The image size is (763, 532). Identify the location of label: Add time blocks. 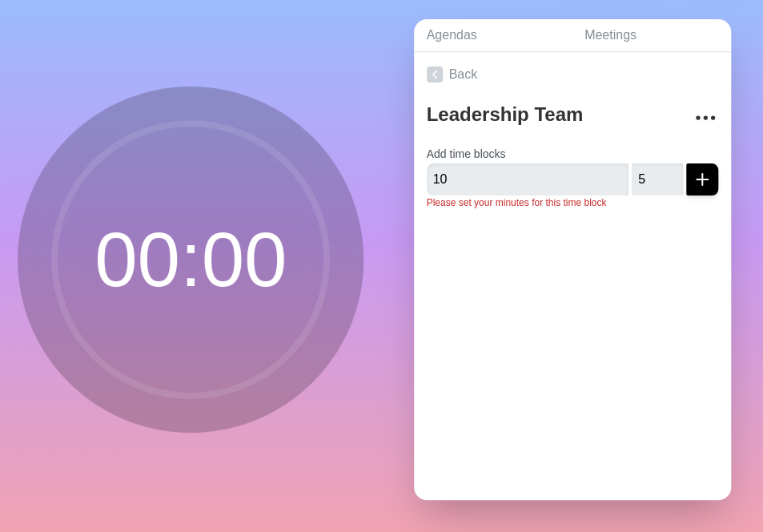
(466, 154).